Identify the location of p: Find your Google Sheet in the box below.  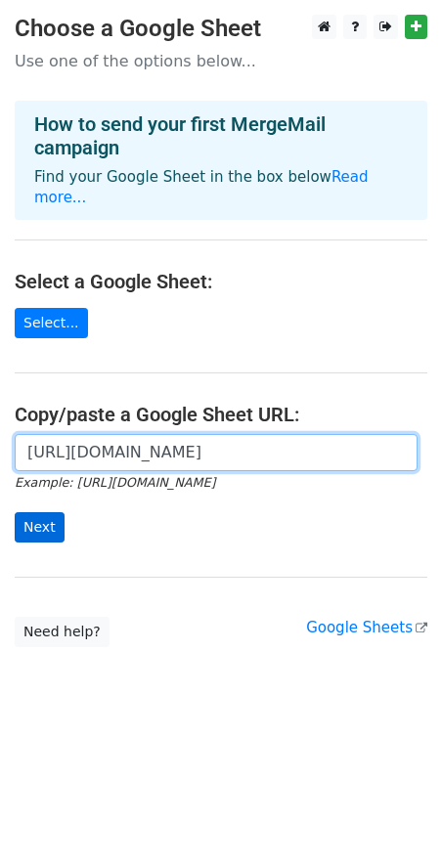
(221, 188).